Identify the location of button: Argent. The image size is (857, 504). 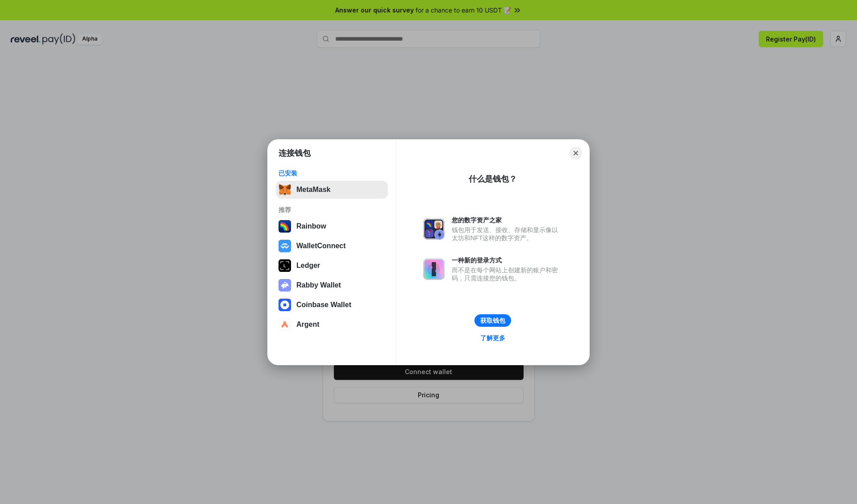
(332, 324).